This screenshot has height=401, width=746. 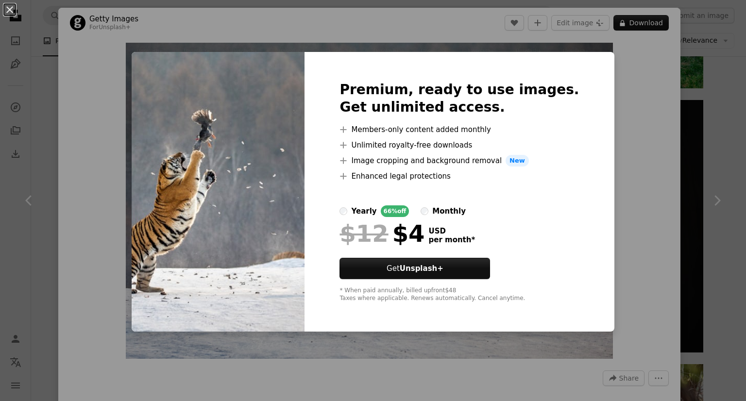 What do you see at coordinates (395, 211) in the screenshot?
I see `div: 66% off` at bounding box center [395, 211].